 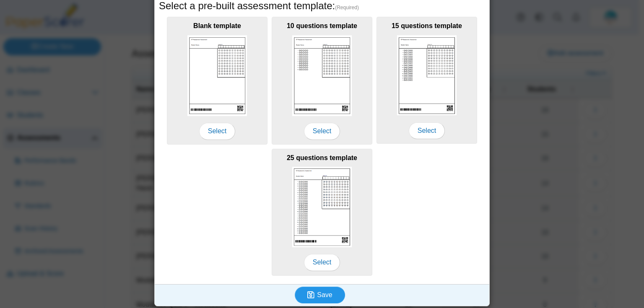 What do you see at coordinates (217, 25) in the screenshot?
I see `b: Blank template` at bounding box center [217, 25].